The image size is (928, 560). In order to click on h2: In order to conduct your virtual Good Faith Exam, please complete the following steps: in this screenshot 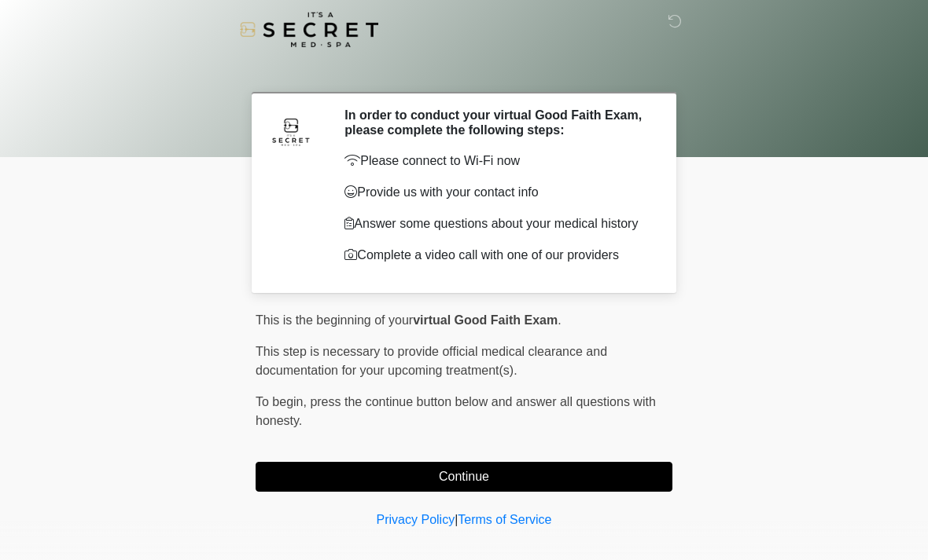, I will do `click(496, 122)`.